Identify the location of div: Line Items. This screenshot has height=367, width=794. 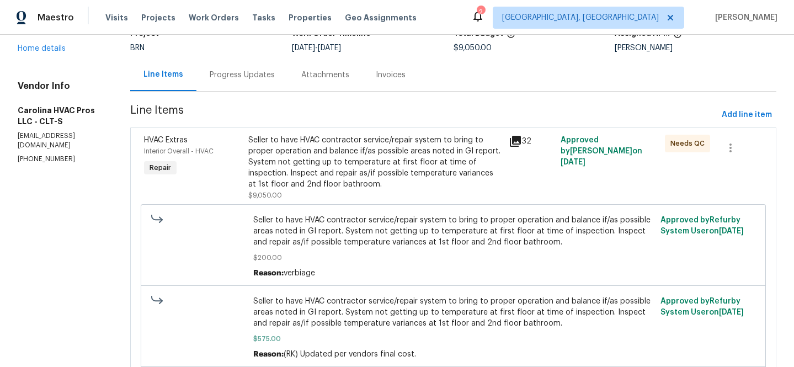
(163, 74).